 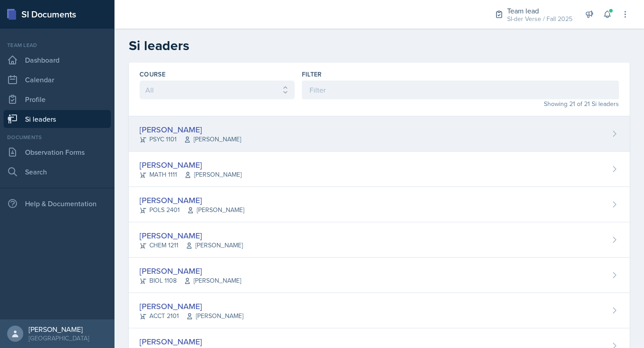 I want to click on a: Dashboard, so click(x=58, y=60).